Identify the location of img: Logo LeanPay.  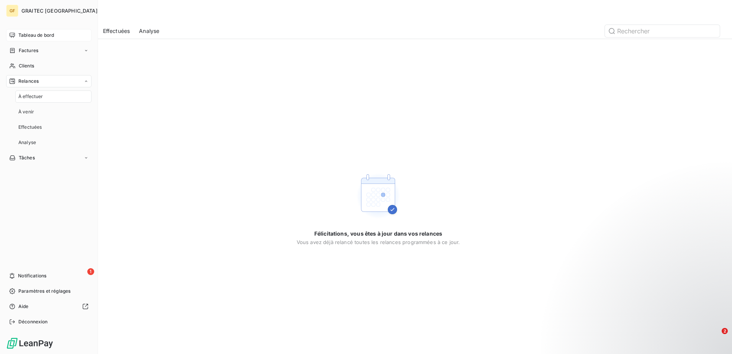
(30, 343).